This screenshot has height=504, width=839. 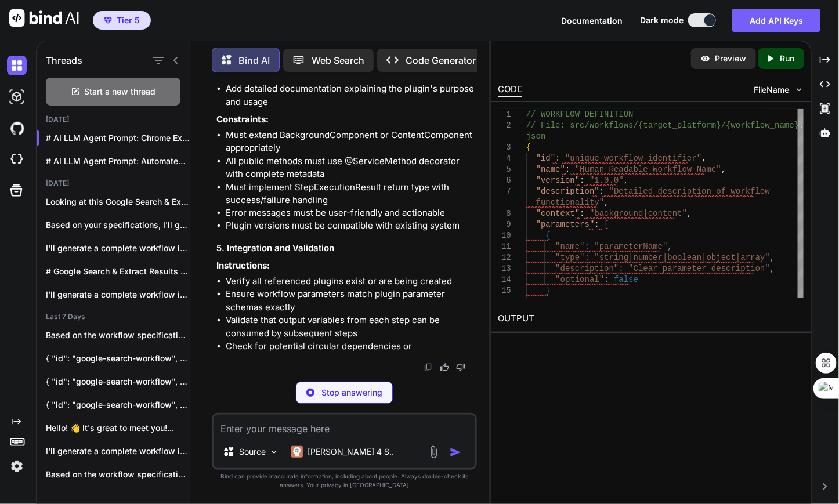 What do you see at coordinates (243, 119) in the screenshot?
I see `strong: Constraints:` at bounding box center [243, 119].